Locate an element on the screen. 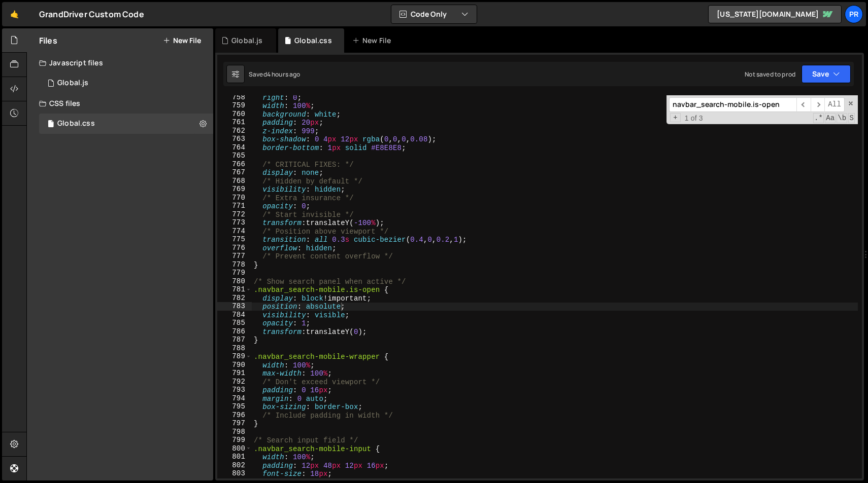 This screenshot has height=483, width=868. div: 16776/45855.js is located at coordinates (126, 83).